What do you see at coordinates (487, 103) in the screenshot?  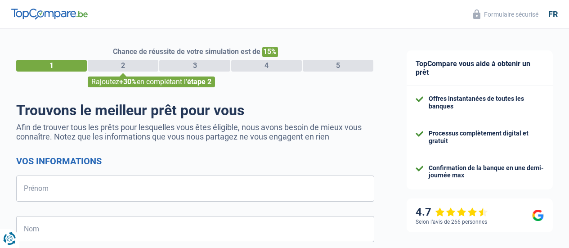 I see `div: Offres instantanées de toutes les banques` at bounding box center [487, 103].